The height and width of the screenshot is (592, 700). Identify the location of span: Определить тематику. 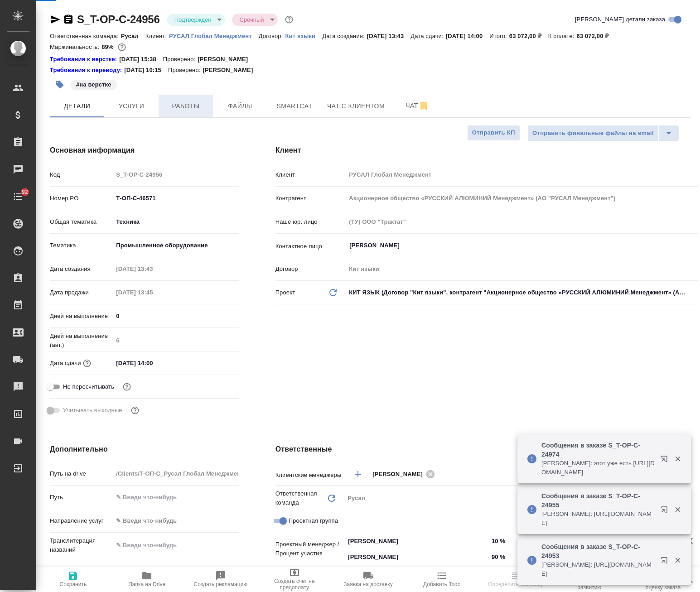
(515, 584).